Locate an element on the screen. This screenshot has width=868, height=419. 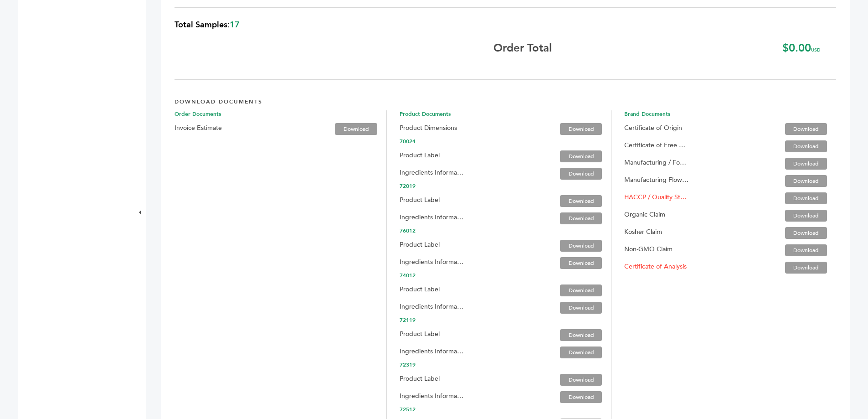
h4: DOWNLOAD DOCUMENTS is located at coordinates (505, 101).